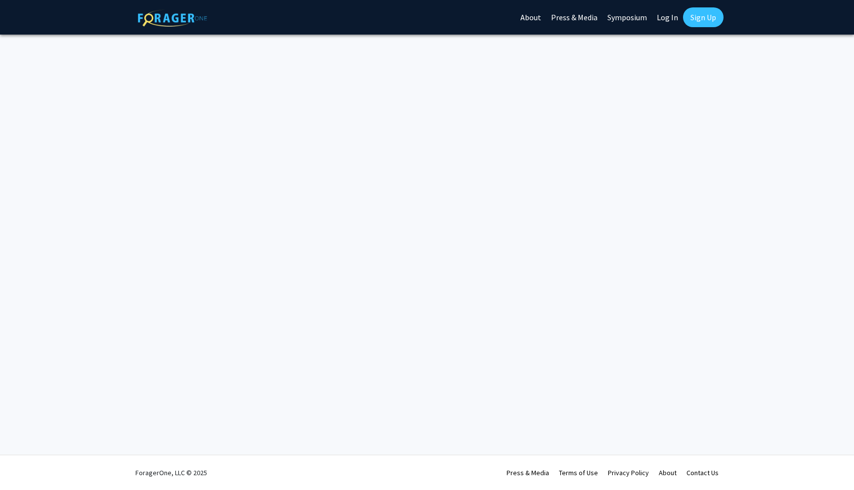  What do you see at coordinates (171, 473) in the screenshot?
I see `div: ForagerOne, LLC © 2025` at bounding box center [171, 473].